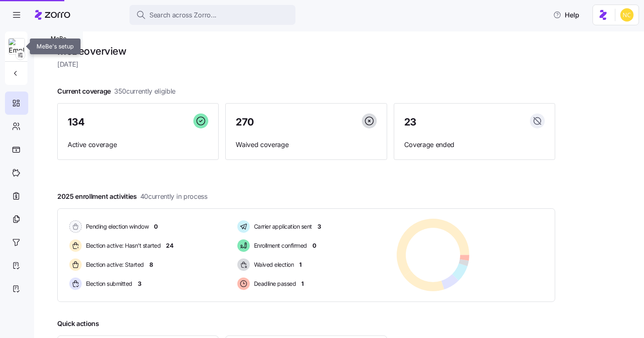  What do you see at coordinates (273, 265) in the screenshot?
I see `span: Waived election` at bounding box center [273, 265].